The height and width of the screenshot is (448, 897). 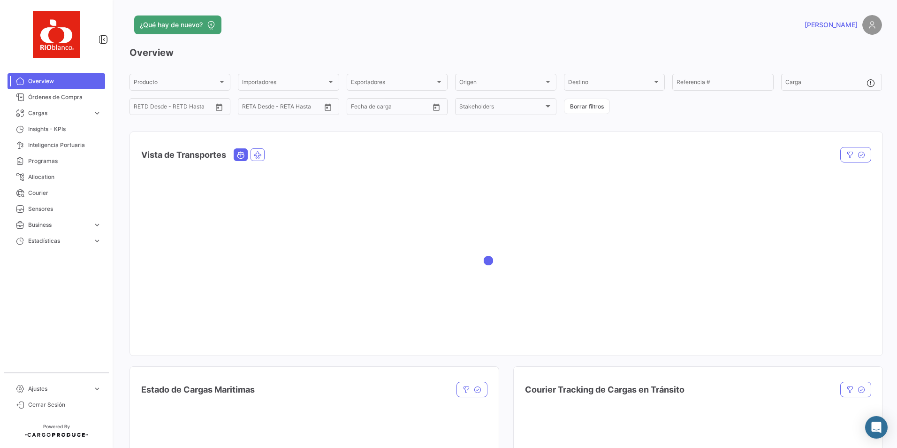 I want to click on span: Programas, so click(x=65, y=161).